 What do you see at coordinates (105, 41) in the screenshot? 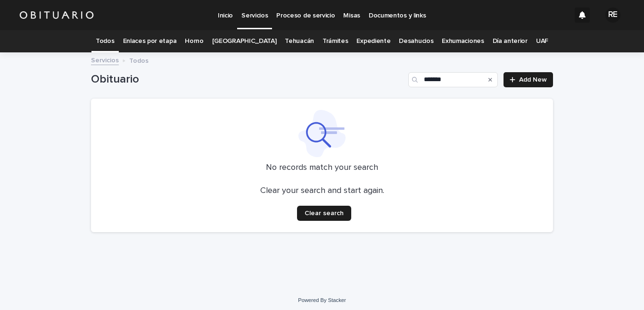
I see `a: Todos` at bounding box center [105, 41].